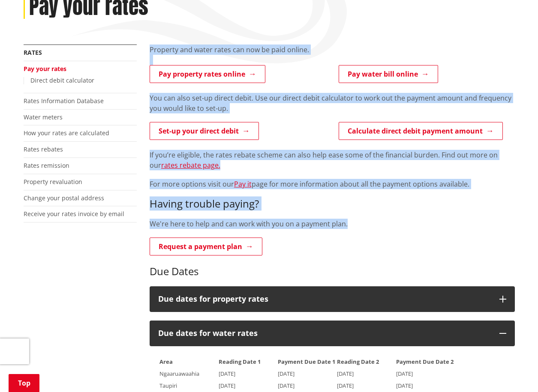 Image resolution: width=538 pixels, height=392 pixels. I want to click on button: Due dates for property rates, so click(332, 299).